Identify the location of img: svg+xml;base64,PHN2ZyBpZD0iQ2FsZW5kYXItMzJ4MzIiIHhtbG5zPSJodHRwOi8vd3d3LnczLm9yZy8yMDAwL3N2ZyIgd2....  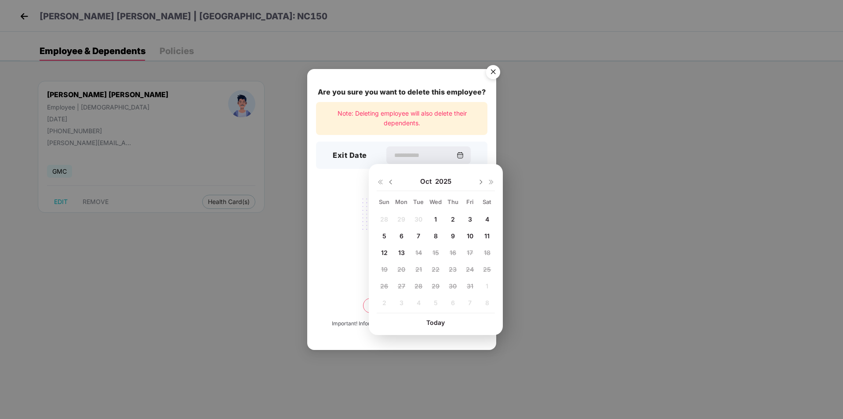
(460, 155).